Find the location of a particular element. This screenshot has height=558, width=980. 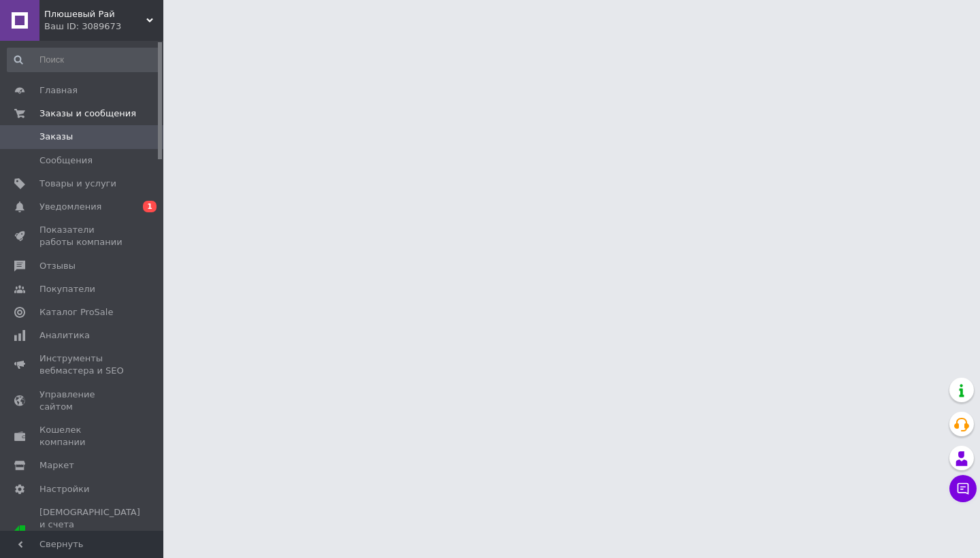

span: 1 is located at coordinates (149, 206).